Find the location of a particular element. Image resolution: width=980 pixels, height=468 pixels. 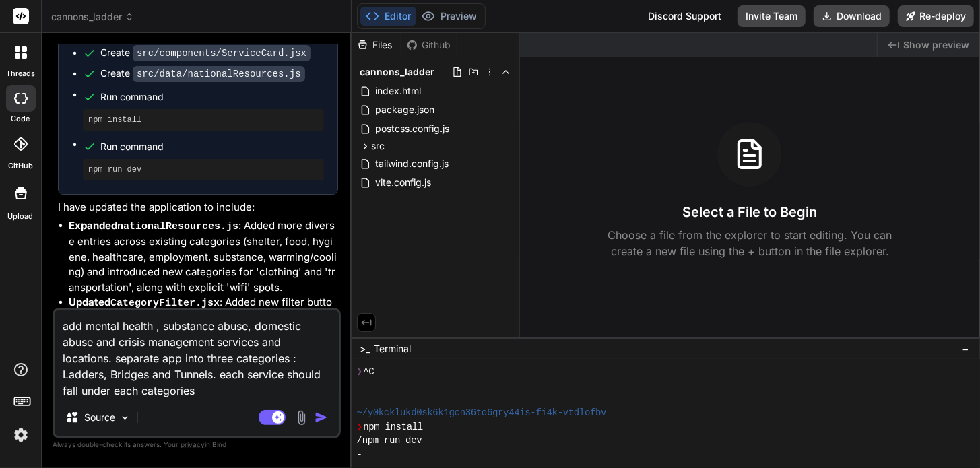

span: vite.config.js is located at coordinates (403, 183).